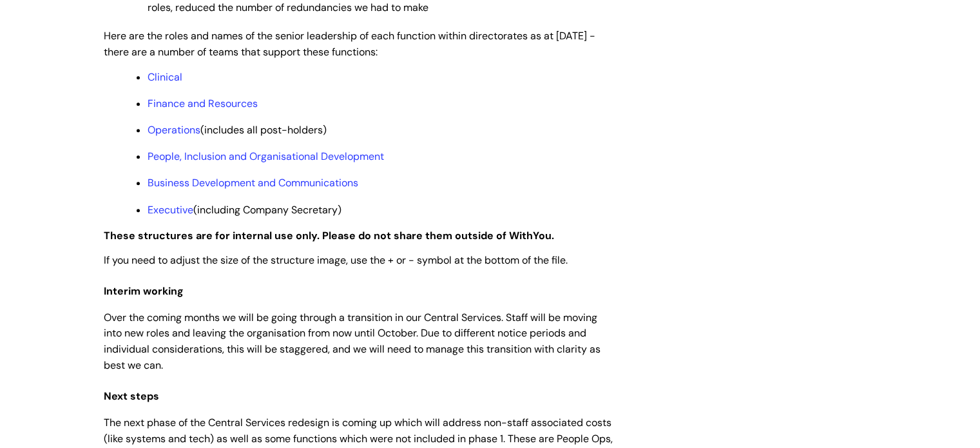 The width and height of the screenshot is (980, 448). Describe the element at coordinates (336, 260) in the screenshot. I see `span: If you need to adjust the size of the structure image, use the + or - symbol at the bottom of the...` at that location.